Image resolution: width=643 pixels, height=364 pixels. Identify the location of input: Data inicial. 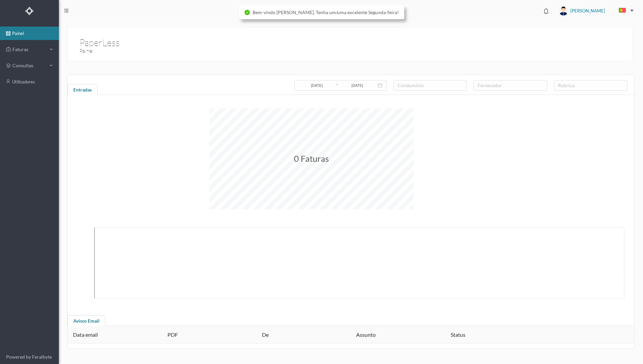
(317, 85).